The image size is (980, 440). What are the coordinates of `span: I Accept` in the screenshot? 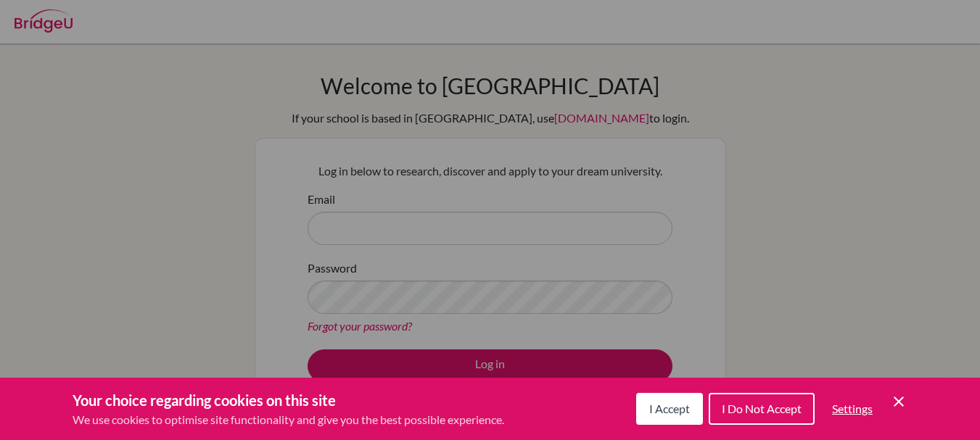 It's located at (670, 408).